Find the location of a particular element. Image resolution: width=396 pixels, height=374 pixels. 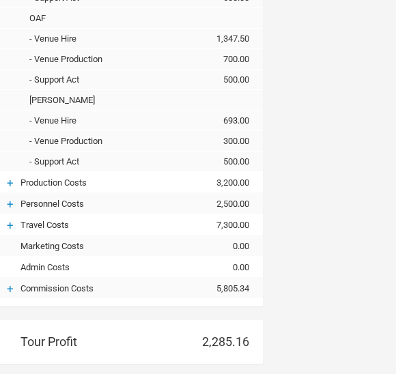

div: 1,347.50 is located at coordinates (222, 38).